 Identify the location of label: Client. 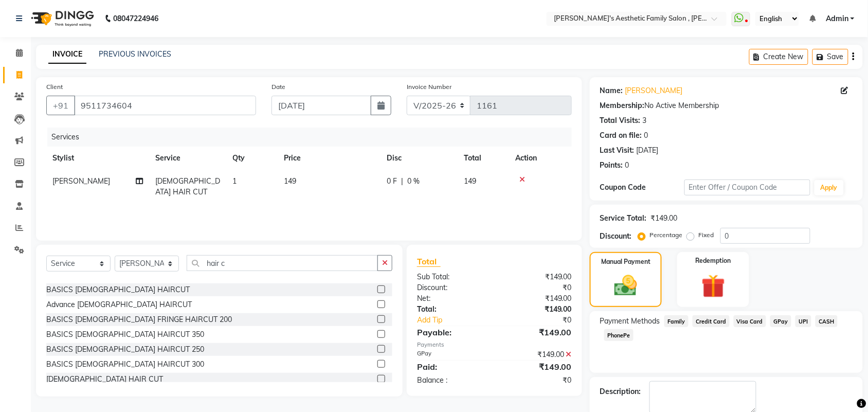
(55, 87).